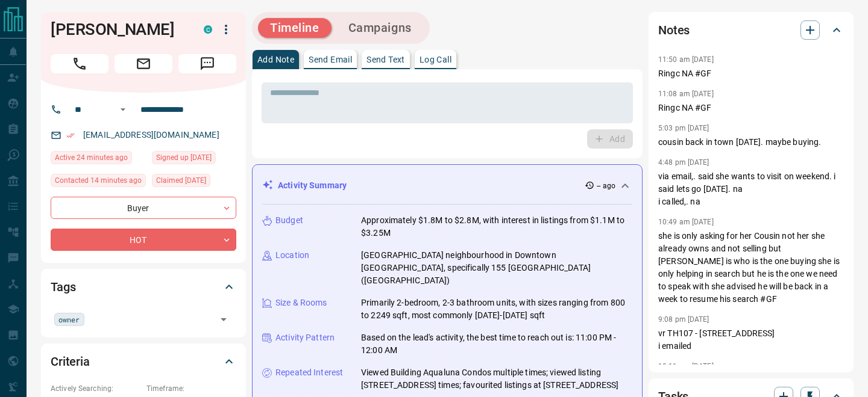 Image resolution: width=868 pixels, height=397 pixels. What do you see at coordinates (275, 59) in the screenshot?
I see `p: Add Note` at bounding box center [275, 59].